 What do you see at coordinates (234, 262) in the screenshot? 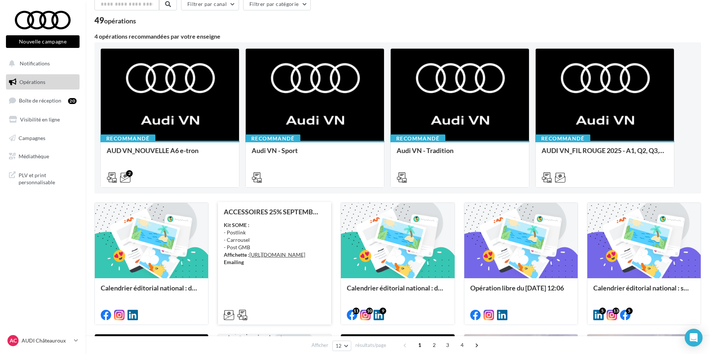
I see `strong: Emailing` at bounding box center [234, 262].